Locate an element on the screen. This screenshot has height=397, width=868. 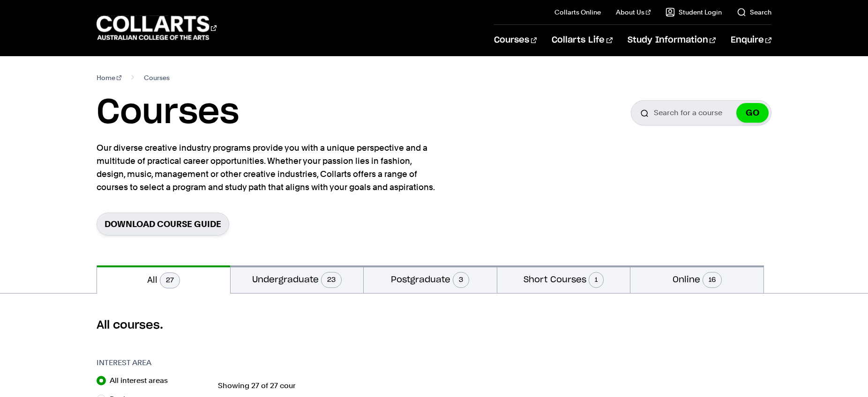
button: GO is located at coordinates (752, 113).